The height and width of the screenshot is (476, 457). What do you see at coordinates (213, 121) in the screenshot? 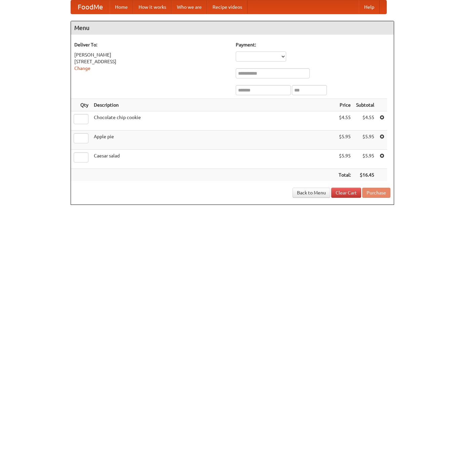
I see `td: Chocolate chip cookie` at bounding box center [213, 121].